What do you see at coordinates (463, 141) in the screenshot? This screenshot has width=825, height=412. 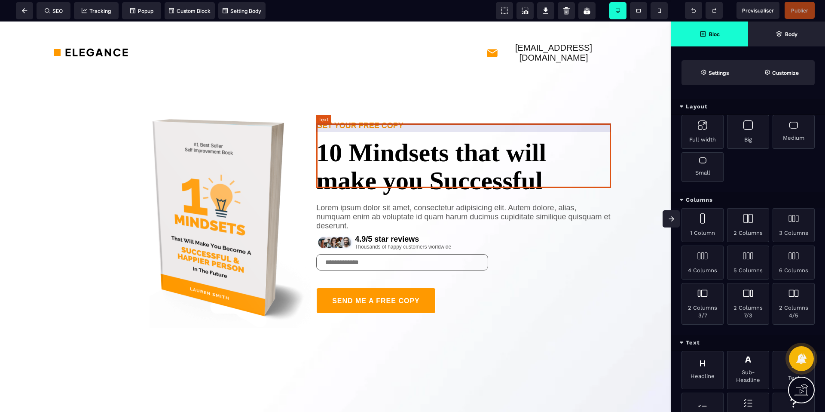 I see `text: 10 Mindsets that will make you Successful` at bounding box center [463, 141].